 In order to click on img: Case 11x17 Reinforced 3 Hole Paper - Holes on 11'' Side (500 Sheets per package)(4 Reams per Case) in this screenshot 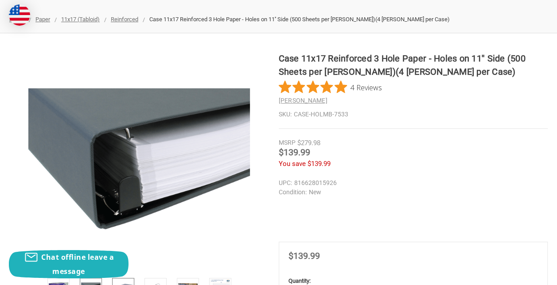, I will do `click(139, 163)`.